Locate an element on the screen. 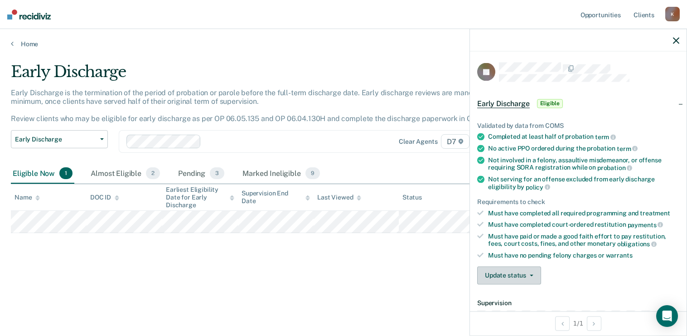 Image resolution: width=687 pixels, height=336 pixels. div: Not involved in a felony, assaultive misdemeanor, or offense requiring SORA registration while on is located at coordinates (584, 164).